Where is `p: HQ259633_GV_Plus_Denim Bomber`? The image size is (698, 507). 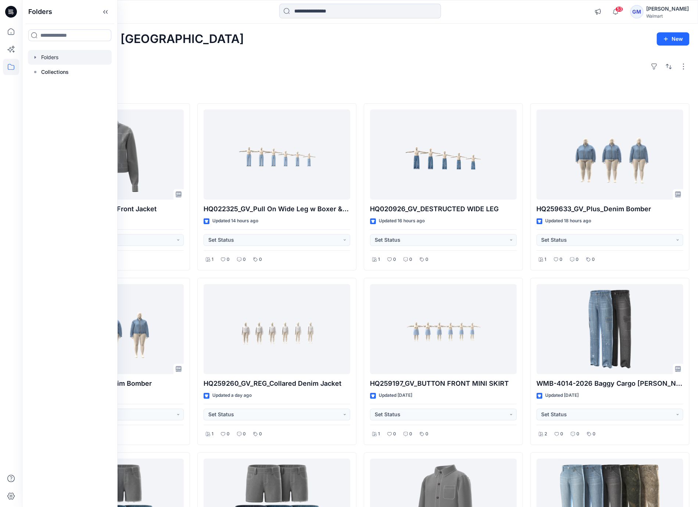 p: HQ259633_GV_Plus_Denim Bomber is located at coordinates (609, 209).